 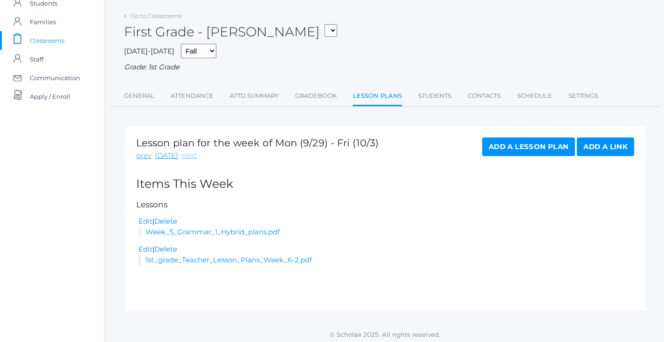 What do you see at coordinates (189, 156) in the screenshot?
I see `a: next` at bounding box center [189, 156].